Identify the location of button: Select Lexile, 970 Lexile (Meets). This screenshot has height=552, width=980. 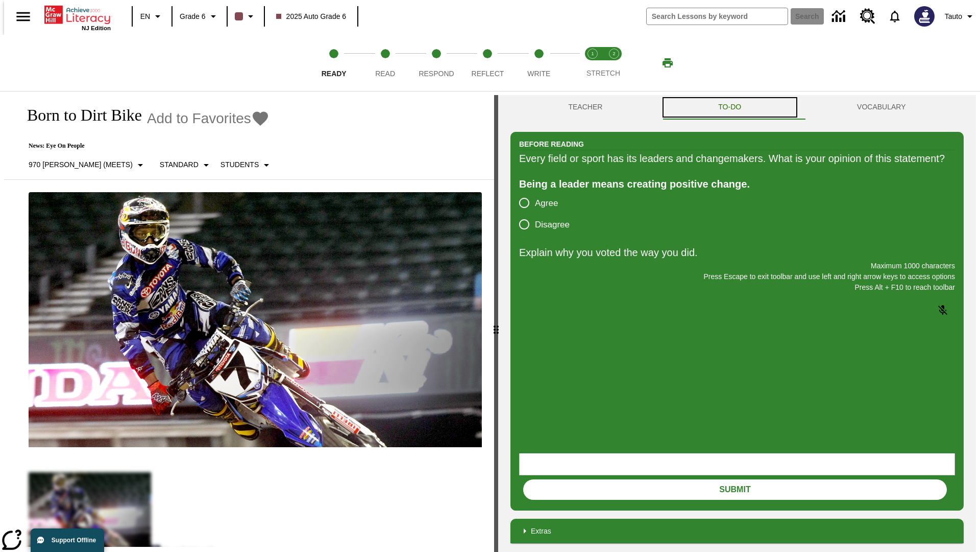
(87, 165).